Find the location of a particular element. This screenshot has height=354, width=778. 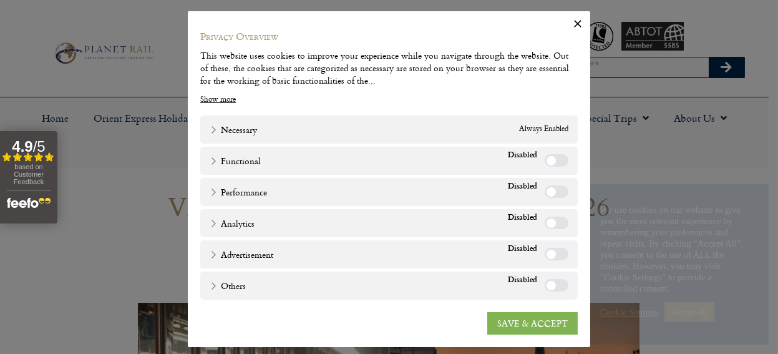

a: Necessary is located at coordinates (233, 129).